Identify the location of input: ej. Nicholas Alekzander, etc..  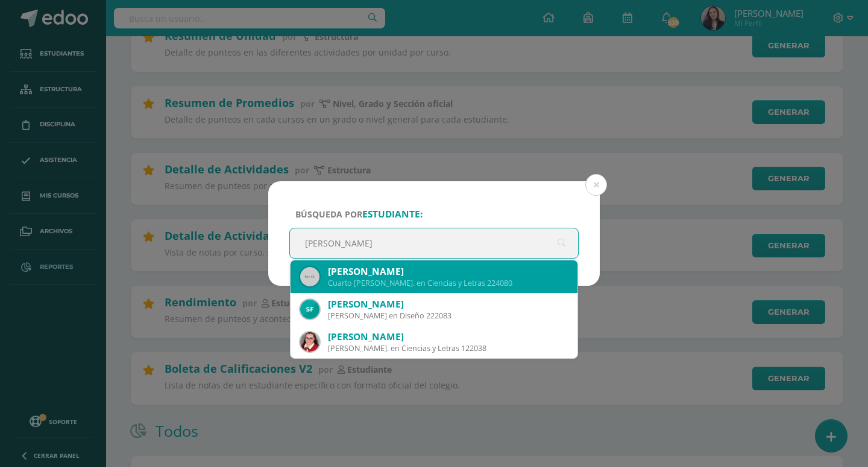
(434, 242).